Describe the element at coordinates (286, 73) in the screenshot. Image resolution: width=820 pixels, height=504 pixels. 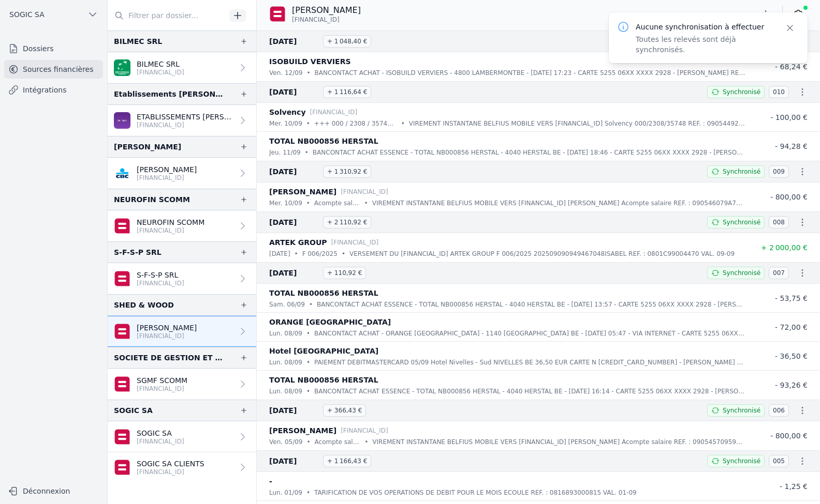
I see `p: ven. 12/09` at that location.